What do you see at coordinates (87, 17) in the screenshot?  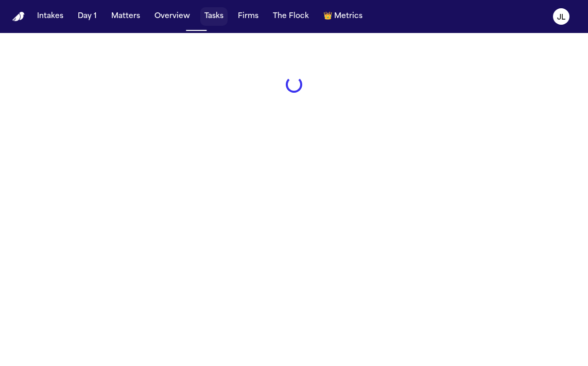 I see `a: Day 1` at bounding box center [87, 17].